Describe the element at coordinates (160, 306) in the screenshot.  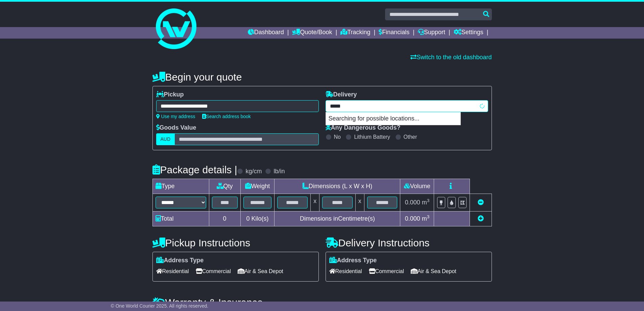
I see `span: © One World Courier 2025. All rights reserved.` at that location.